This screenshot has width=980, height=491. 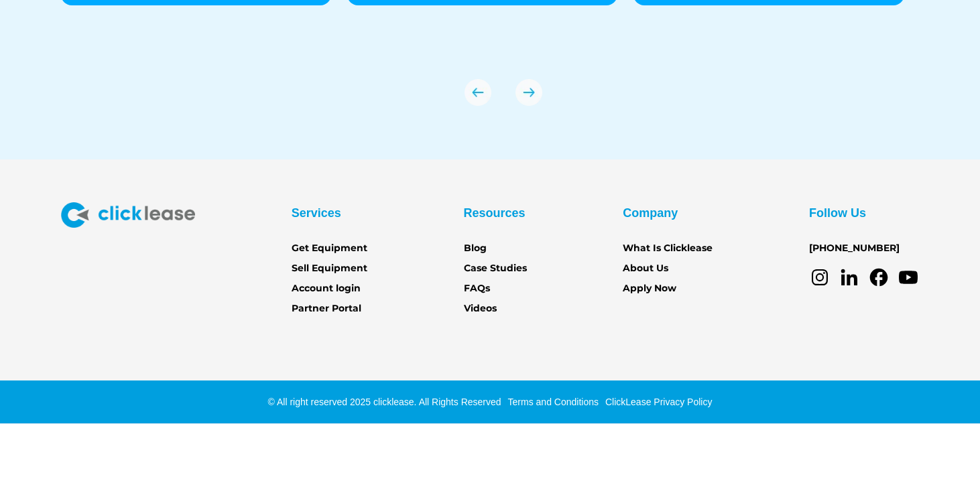 I want to click on a: Case Studies, so click(x=495, y=269).